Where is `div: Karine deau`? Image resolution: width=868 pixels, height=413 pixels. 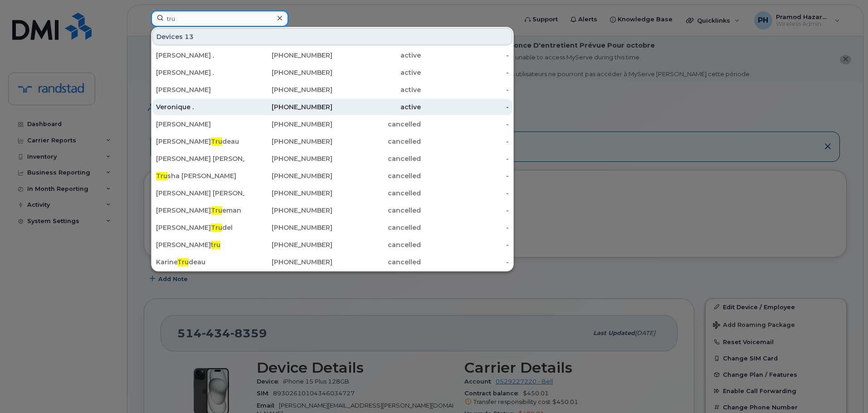 div: Karine deau is located at coordinates (200, 262).